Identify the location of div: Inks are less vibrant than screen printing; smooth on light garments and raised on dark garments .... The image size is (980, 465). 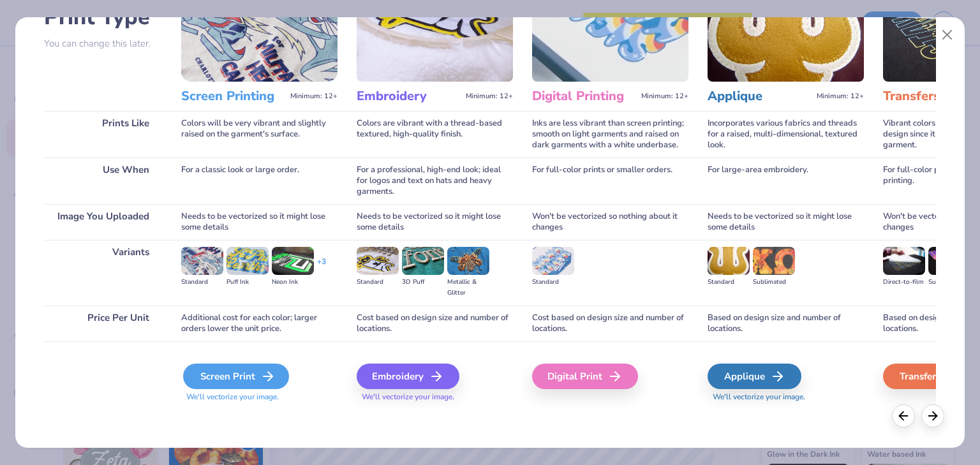
(609, 133).